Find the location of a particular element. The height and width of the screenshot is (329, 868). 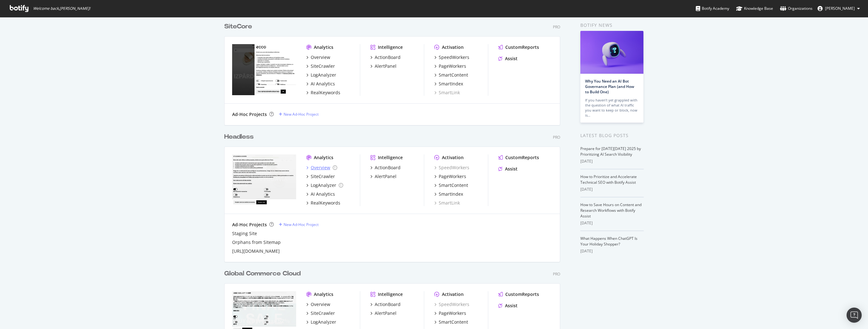

div: If you haven’t yet grappled with the question of what AI traffic you want to keep or block, now is… is located at coordinates (612, 108).